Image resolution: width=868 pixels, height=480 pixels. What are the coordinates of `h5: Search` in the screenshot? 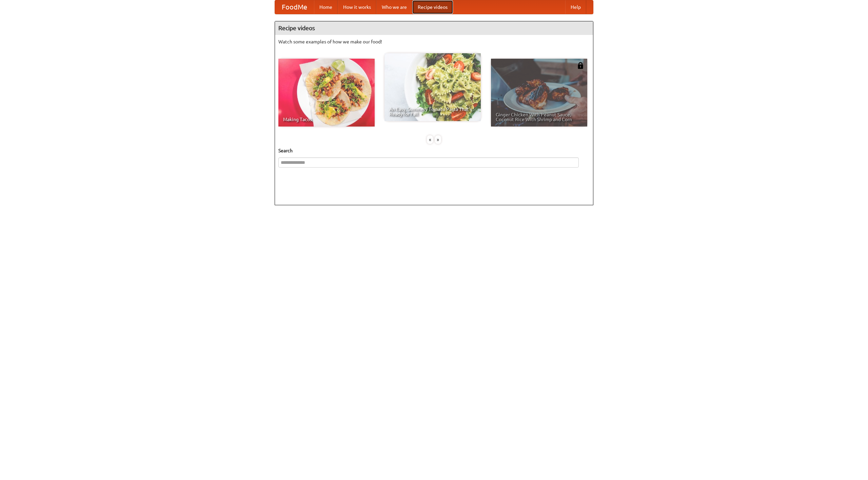 It's located at (434, 151).